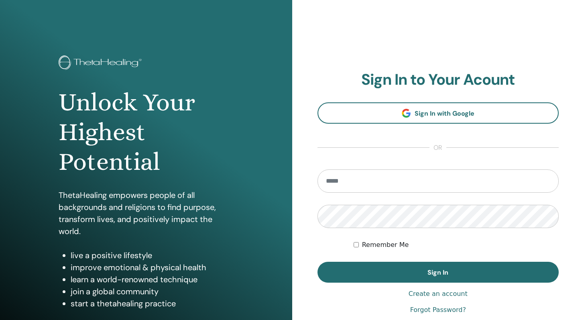  What do you see at coordinates (438, 148) in the screenshot?
I see `span: or` at bounding box center [438, 148].